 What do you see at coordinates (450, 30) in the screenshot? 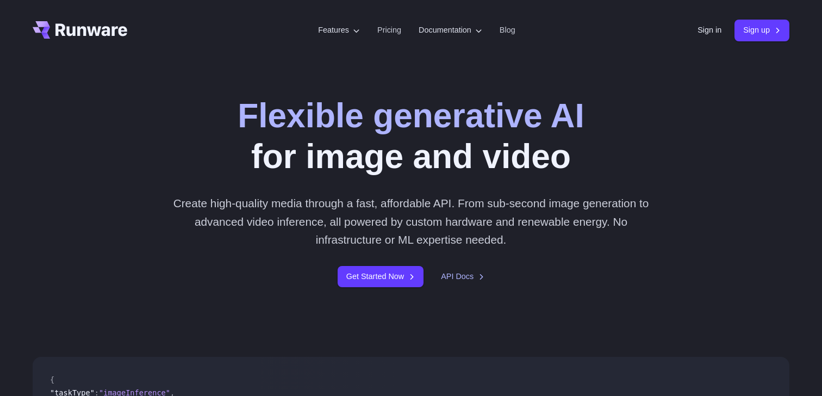
I see `label: Documentation` at bounding box center [450, 30].